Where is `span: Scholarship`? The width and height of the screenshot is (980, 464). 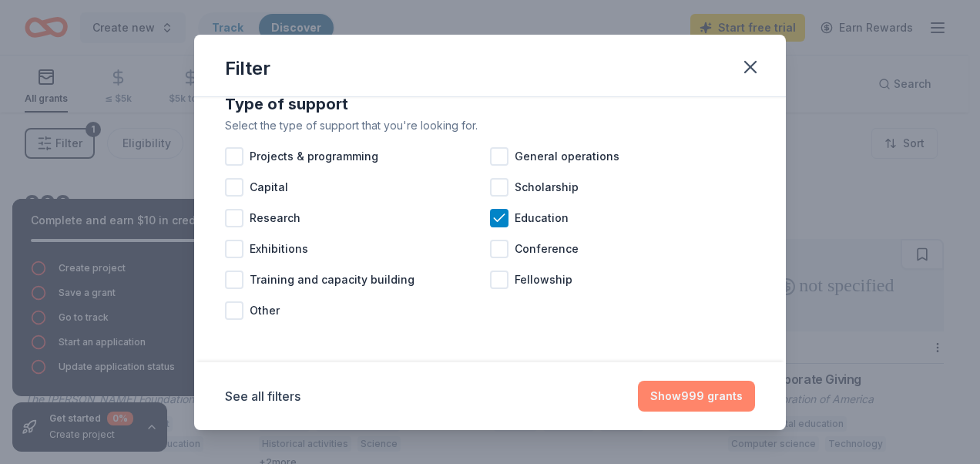 span: Scholarship is located at coordinates (546, 187).